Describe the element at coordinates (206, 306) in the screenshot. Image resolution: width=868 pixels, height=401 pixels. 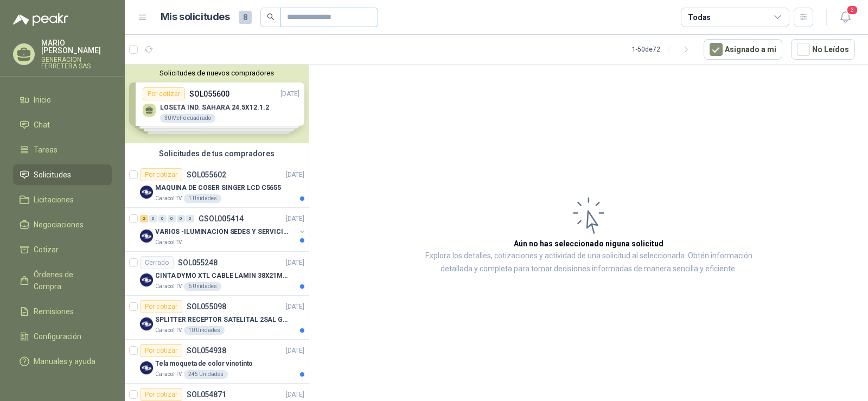
I see `p: SOL055098` at that location.